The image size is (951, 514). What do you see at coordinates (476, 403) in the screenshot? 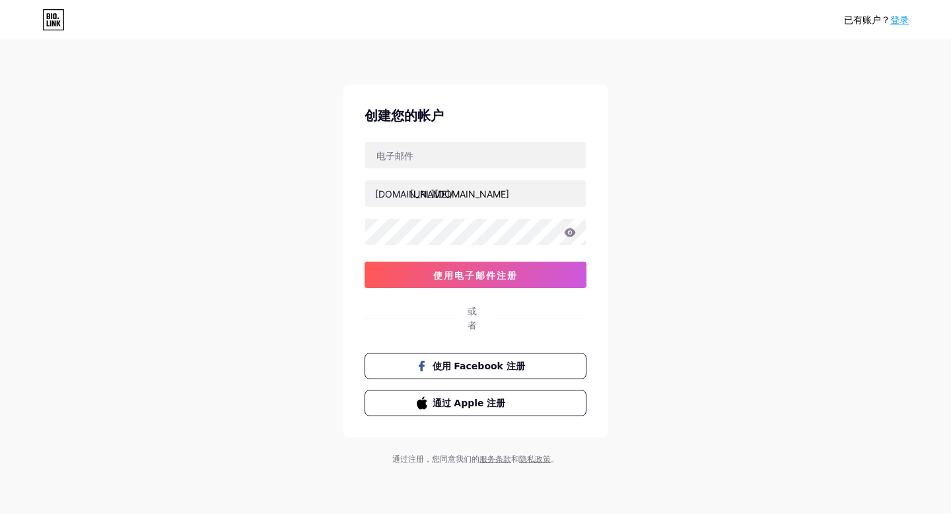
I see `button: 通过 Apple 注册` at bounding box center [476, 403].